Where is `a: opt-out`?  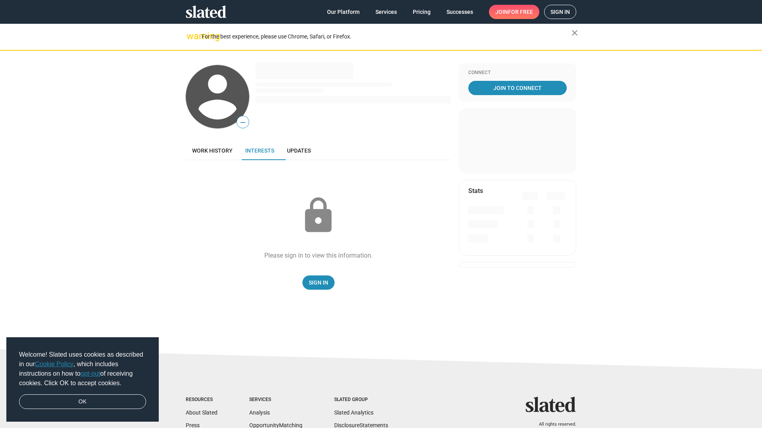
a: opt-out is located at coordinates (90, 374).